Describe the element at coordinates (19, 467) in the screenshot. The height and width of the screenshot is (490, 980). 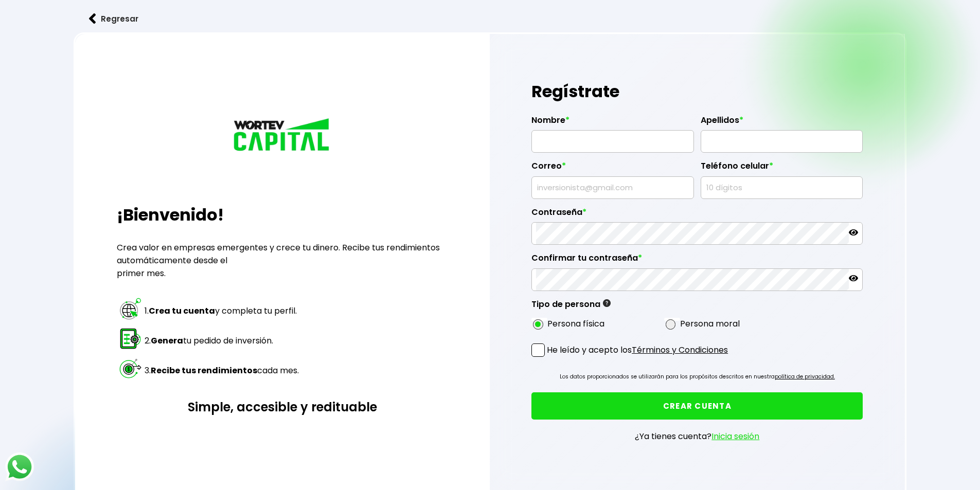
I see `img: logos_whatsapp-icon.242b2217.svg` at that location.